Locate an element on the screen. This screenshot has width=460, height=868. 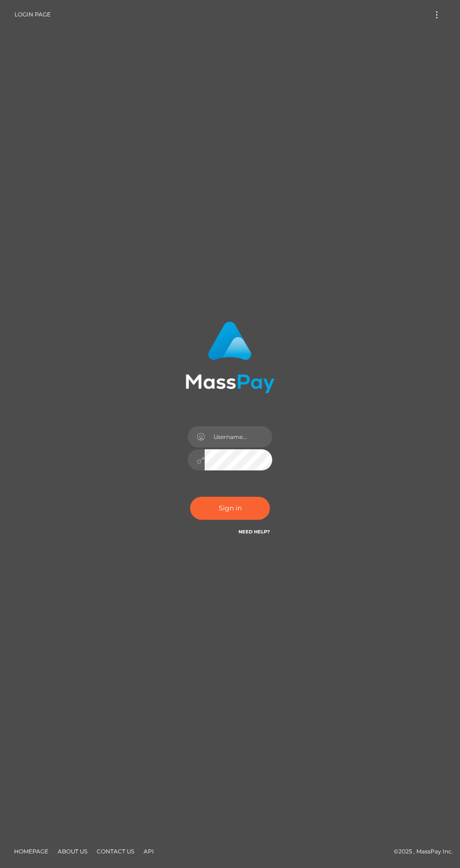
a: Contact Us is located at coordinates (115, 852).